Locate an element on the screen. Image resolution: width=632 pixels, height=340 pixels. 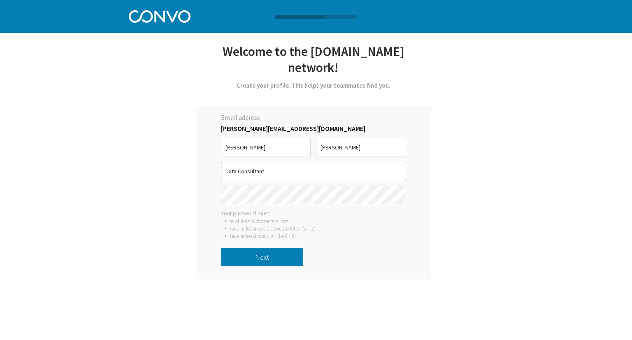
img: Convo Logo is located at coordinates (160, 15).